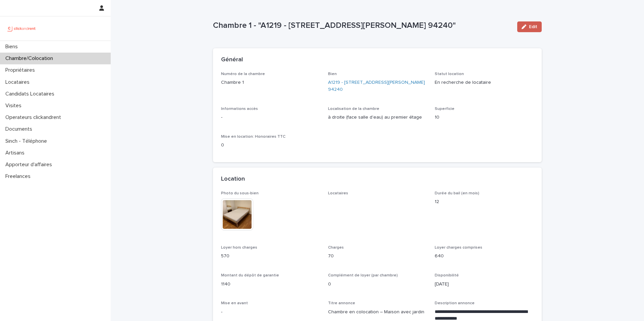  What do you see at coordinates (253, 137) in the screenshot?
I see `span: Mise en location: Honoraires TTC` at bounding box center [253, 137].